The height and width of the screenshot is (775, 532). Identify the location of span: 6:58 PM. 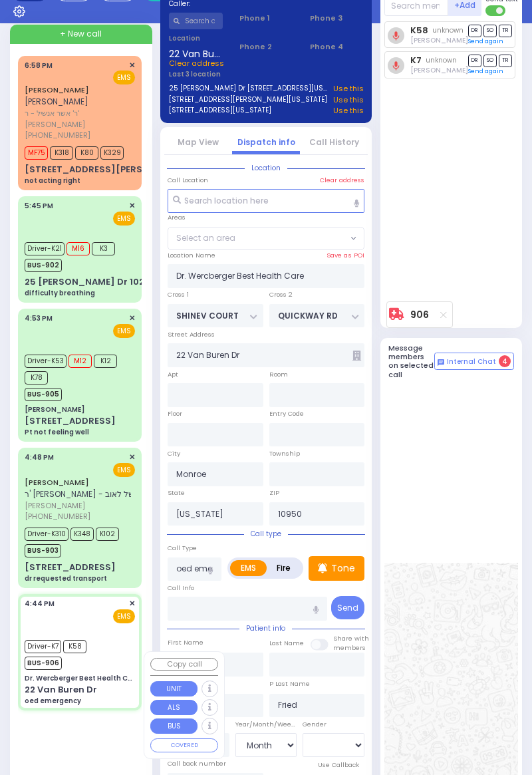
(39, 66).